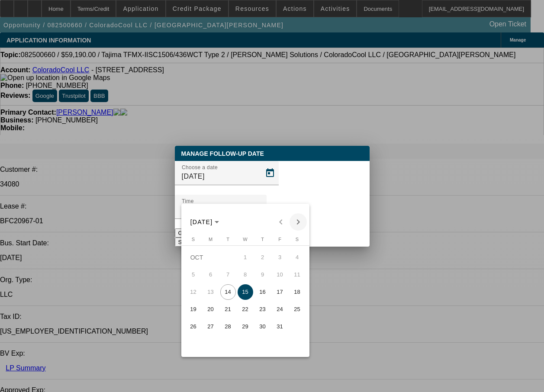 The height and width of the screenshot is (392, 544). What do you see at coordinates (228, 275) in the screenshot?
I see `span: 7` at bounding box center [228, 275].